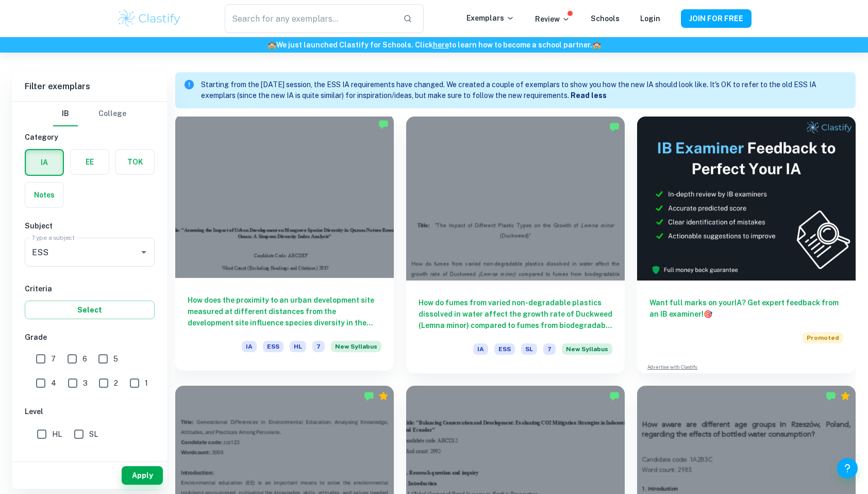 The image size is (868, 494). I want to click on b: Read less, so click(589, 95).